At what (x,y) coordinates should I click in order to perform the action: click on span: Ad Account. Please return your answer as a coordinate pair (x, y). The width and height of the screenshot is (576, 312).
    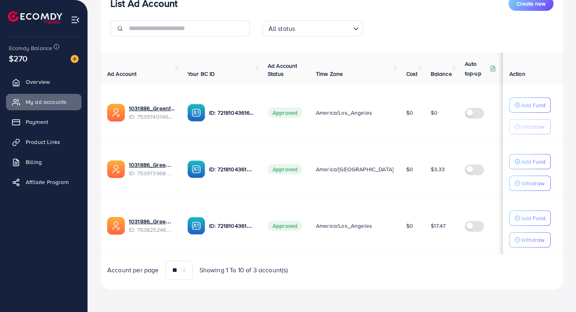
    Looking at the image, I should click on (122, 74).